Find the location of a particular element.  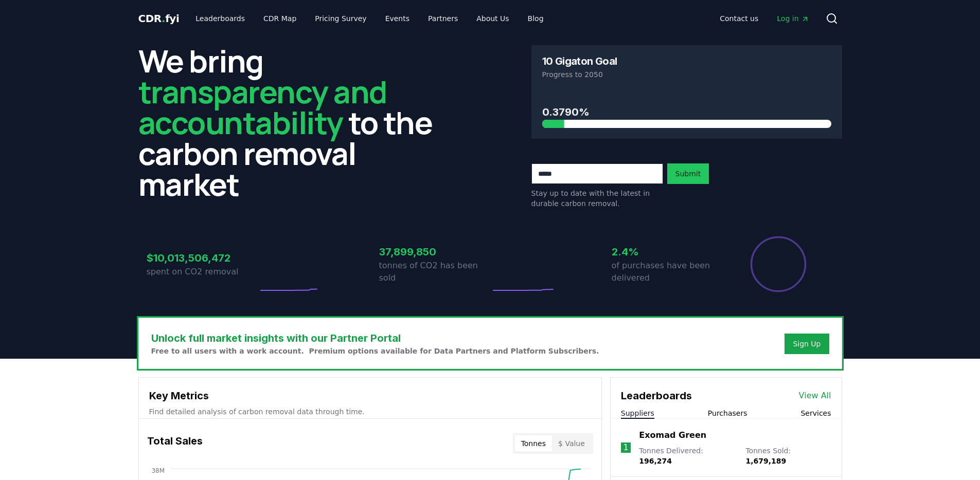

button: Sign Up is located at coordinates (806, 344).